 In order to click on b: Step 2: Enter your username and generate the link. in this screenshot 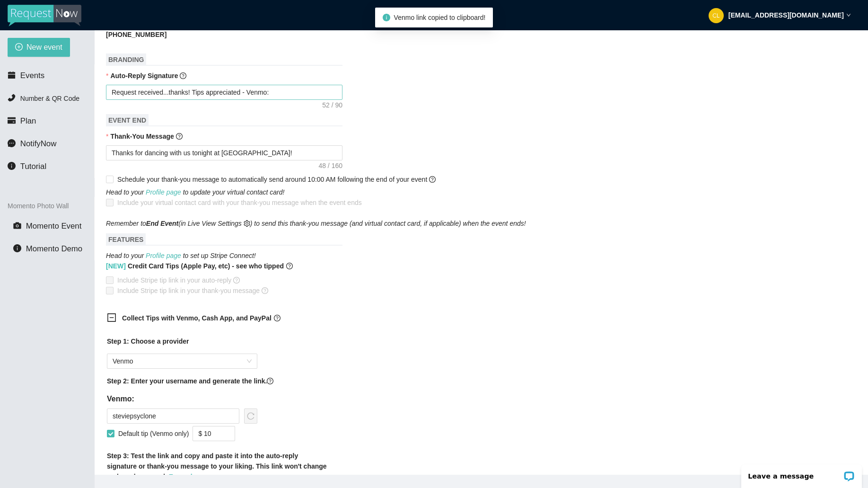, I will do `click(187, 381)`.